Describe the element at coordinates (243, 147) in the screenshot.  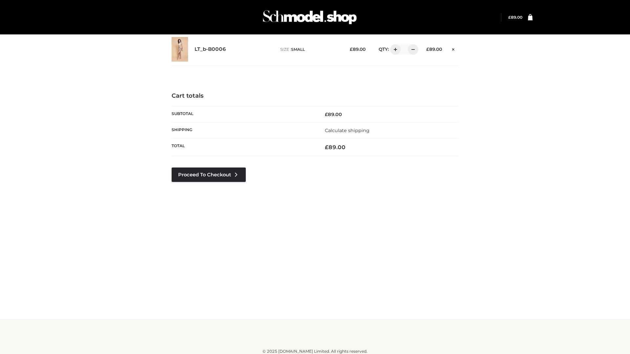
I see `th: Total` at that location.